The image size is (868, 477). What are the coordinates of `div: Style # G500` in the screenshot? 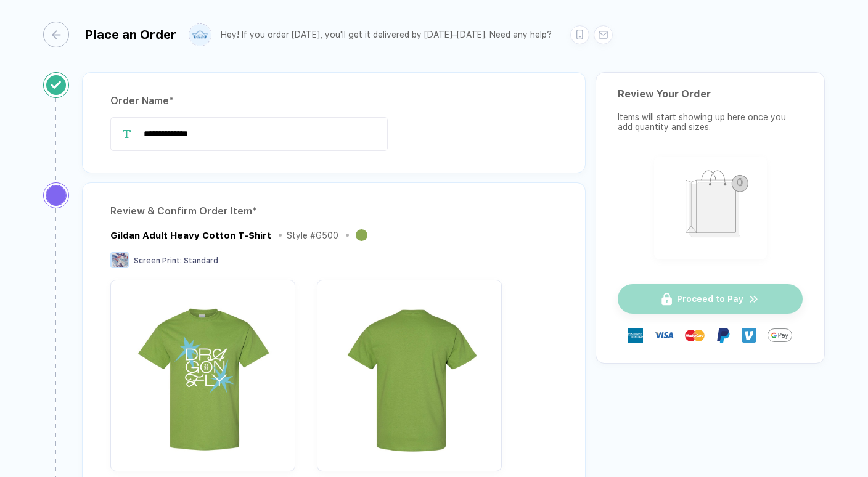 It's located at (313, 236).